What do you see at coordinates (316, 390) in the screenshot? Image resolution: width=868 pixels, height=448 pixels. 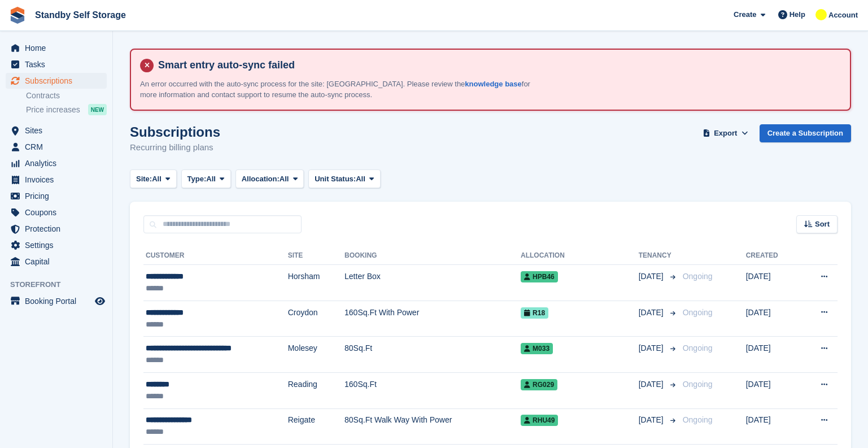 I see `td: Reading` at bounding box center [316, 390].